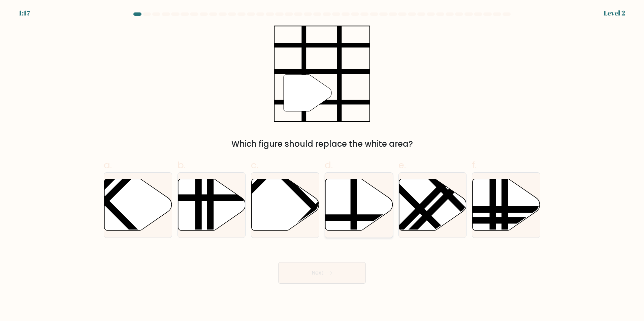  What do you see at coordinates (255, 165) in the screenshot?
I see `span: c.` at bounding box center [255, 165].